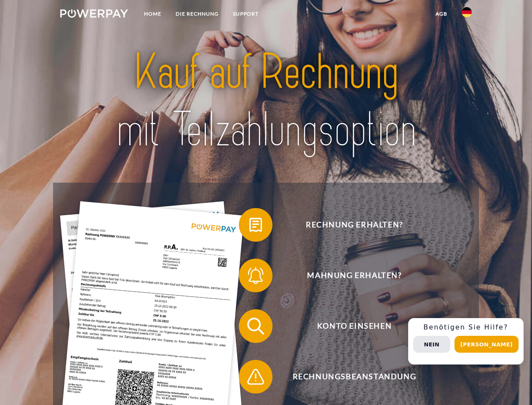 Image resolution: width=532 pixels, height=405 pixels. What do you see at coordinates (348, 276) in the screenshot?
I see `a: Mahnung erhalten?` at bounding box center [348, 276].